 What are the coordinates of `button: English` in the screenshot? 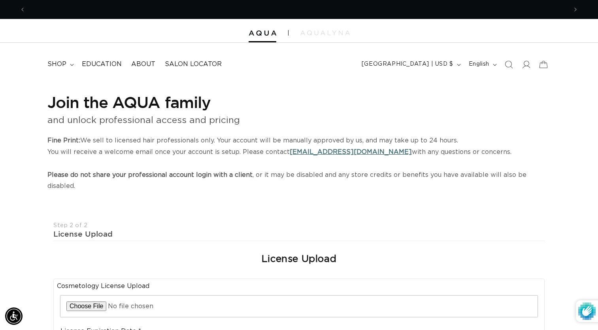 It's located at (482, 64).